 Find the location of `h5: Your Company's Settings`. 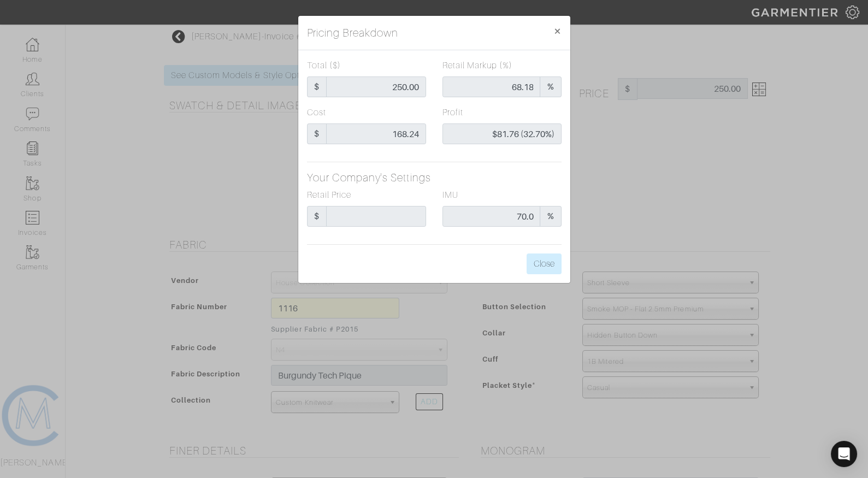

h5: Your Company's Settings is located at coordinates (434, 178).